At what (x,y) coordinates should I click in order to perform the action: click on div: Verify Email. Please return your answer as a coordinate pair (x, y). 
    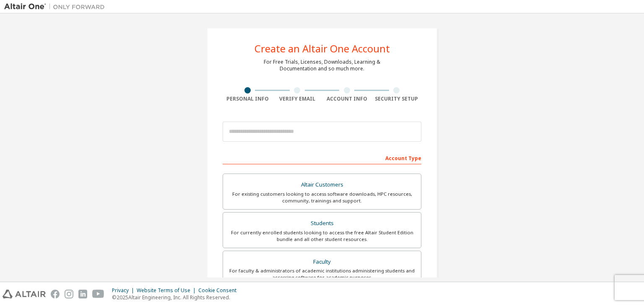
    Looking at the image, I should click on (297, 99).